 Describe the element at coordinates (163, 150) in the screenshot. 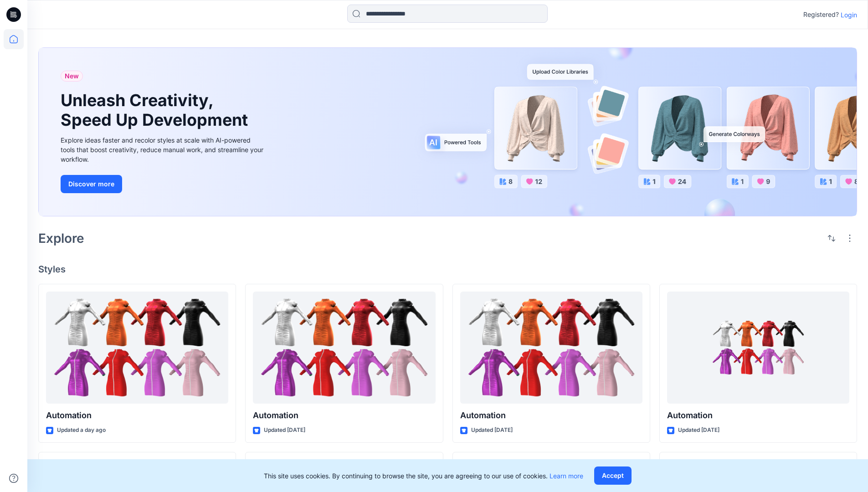

I see `div: Explore ideas faster and recolor styles at scale with AI-powered tools that boost creativity, red...` at that location.